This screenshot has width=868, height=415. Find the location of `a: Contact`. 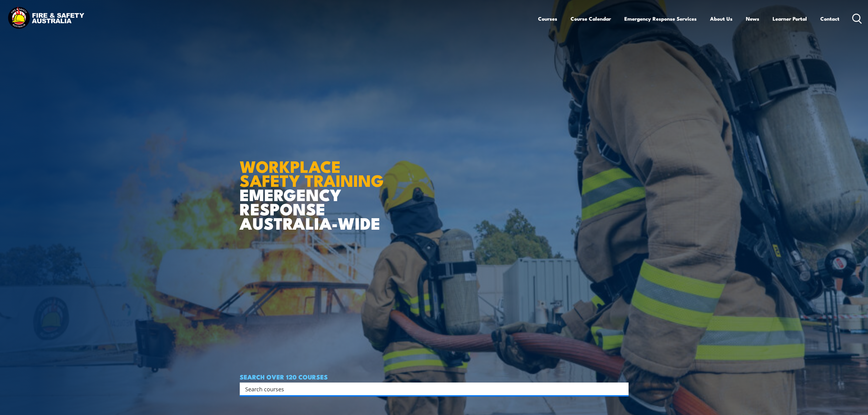

a: Contact is located at coordinates (830, 19).